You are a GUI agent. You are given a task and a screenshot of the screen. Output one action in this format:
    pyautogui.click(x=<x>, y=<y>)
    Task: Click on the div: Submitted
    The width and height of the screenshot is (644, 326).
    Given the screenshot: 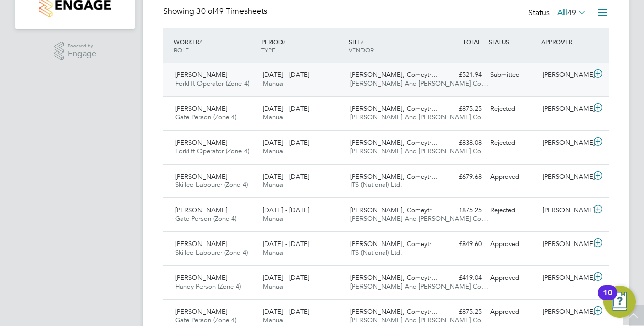 What is the action you would take?
    pyautogui.click(x=513, y=75)
    